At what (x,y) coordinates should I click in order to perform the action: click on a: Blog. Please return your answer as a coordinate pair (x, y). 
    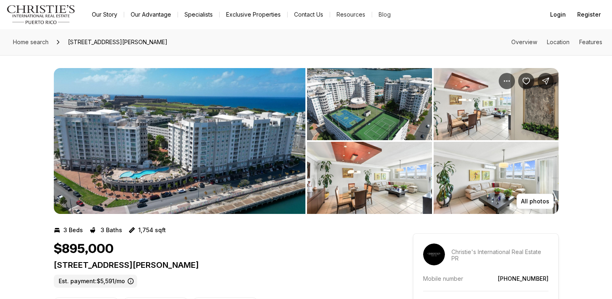
    Looking at the image, I should click on (385, 15).